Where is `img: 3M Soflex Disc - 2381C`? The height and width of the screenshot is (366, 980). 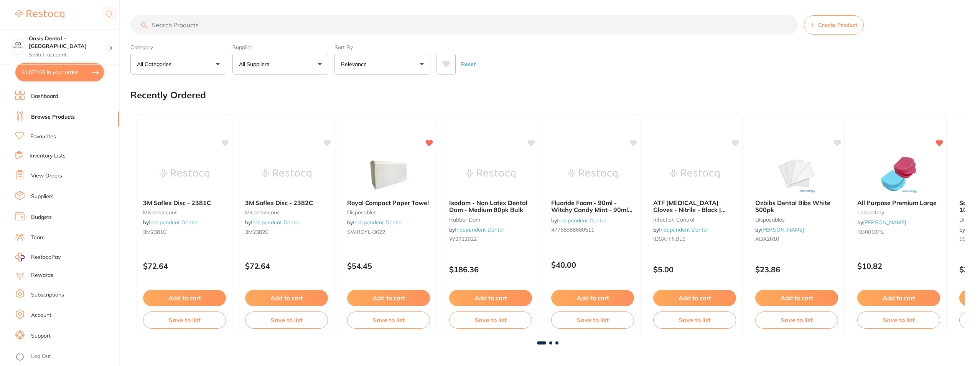
img: 3M Soflex Disc - 2381C is located at coordinates (184, 174).